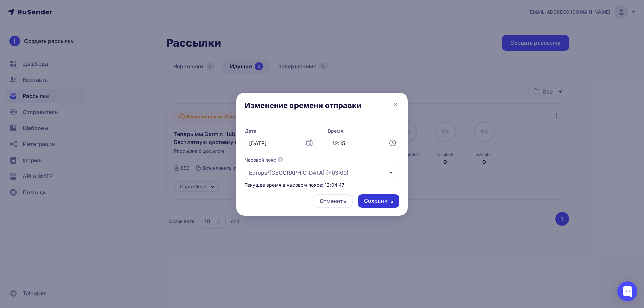  Describe the element at coordinates (260, 160) in the screenshot. I see `div: Часовой пояс` at that location.